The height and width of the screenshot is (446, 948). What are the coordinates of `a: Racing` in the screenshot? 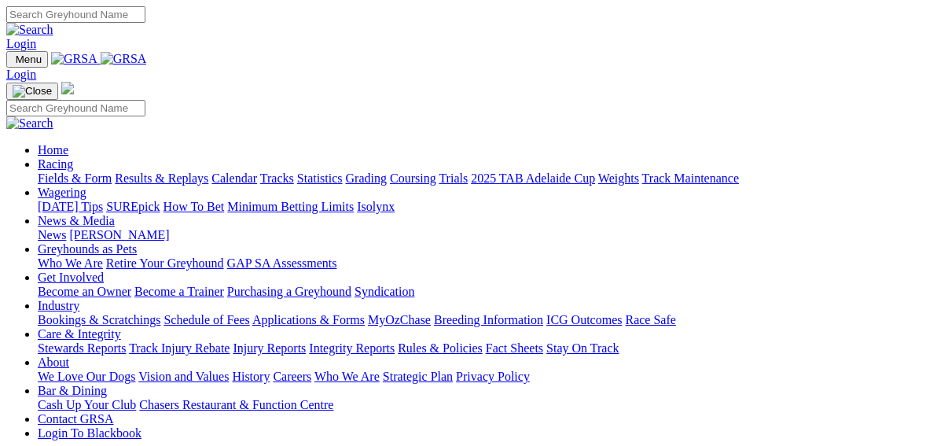 It's located at (55, 163).